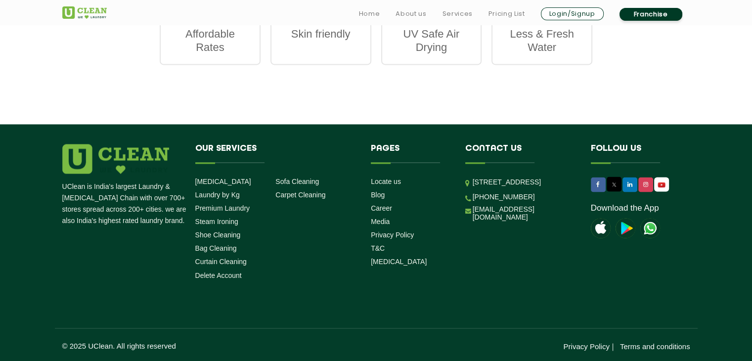 The height and width of the screenshot is (361, 752). What do you see at coordinates (507, 14) in the screenshot?
I see `a: Pricing List` at bounding box center [507, 14].